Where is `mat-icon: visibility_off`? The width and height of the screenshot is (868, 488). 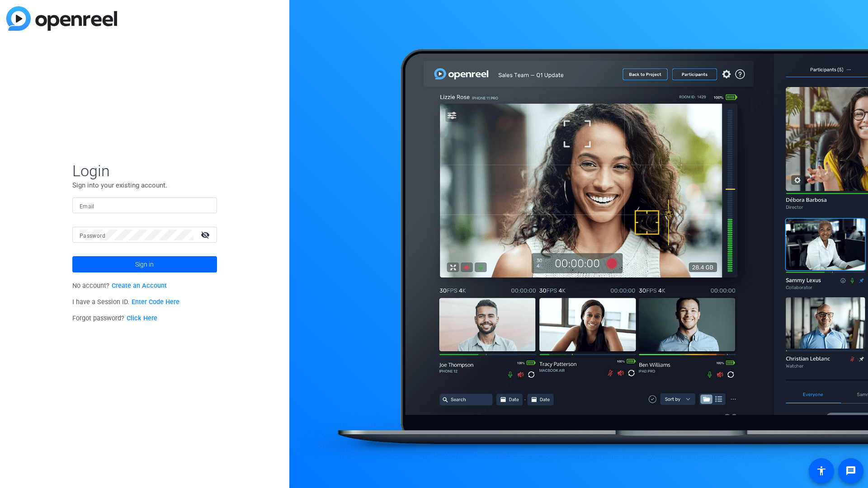 mat-icon: visibility_off is located at coordinates (206, 234).